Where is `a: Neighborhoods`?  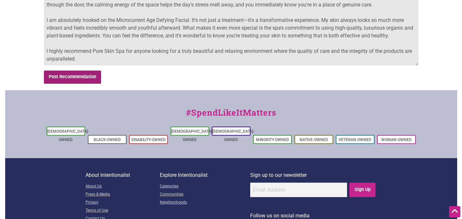
a: Neighborhoods is located at coordinates (205, 203).